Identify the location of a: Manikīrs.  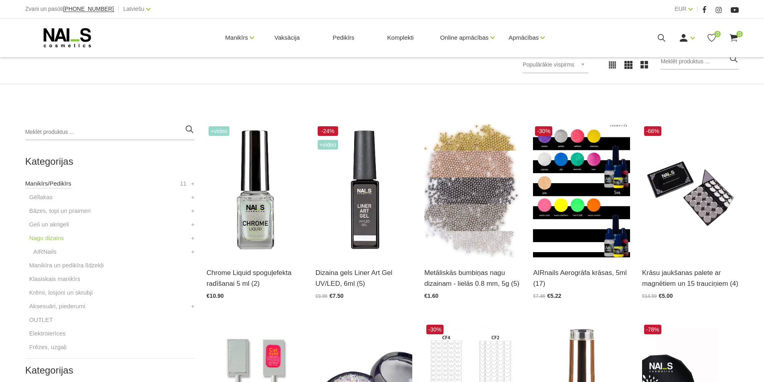
(237, 38).